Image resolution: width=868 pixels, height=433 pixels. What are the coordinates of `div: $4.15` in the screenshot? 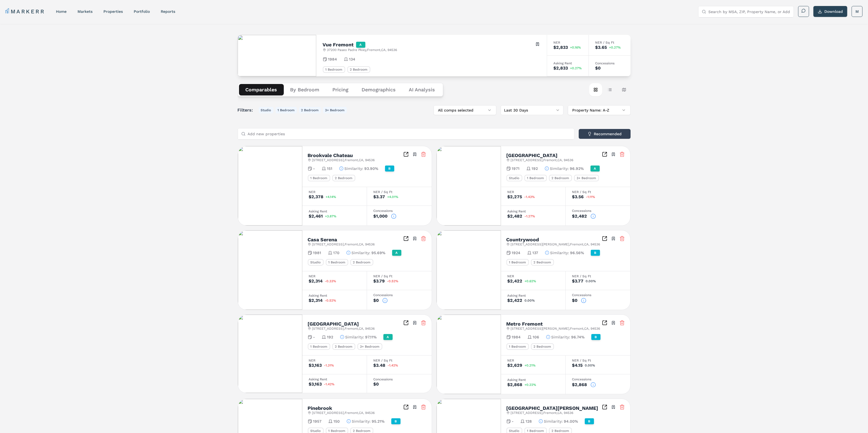 It's located at (577, 366).